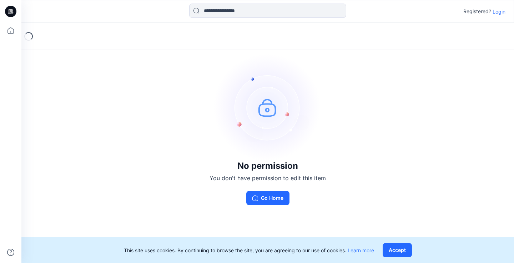  I want to click on p: Registered?, so click(477, 11).